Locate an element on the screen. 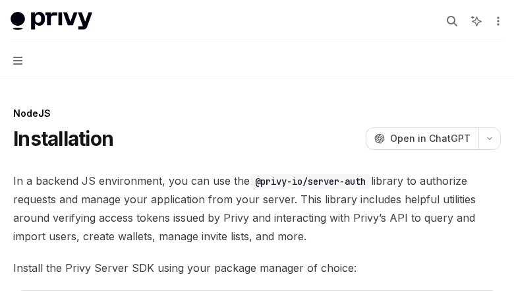 This screenshot has width=514, height=291. button: More actions is located at coordinates (497, 21).